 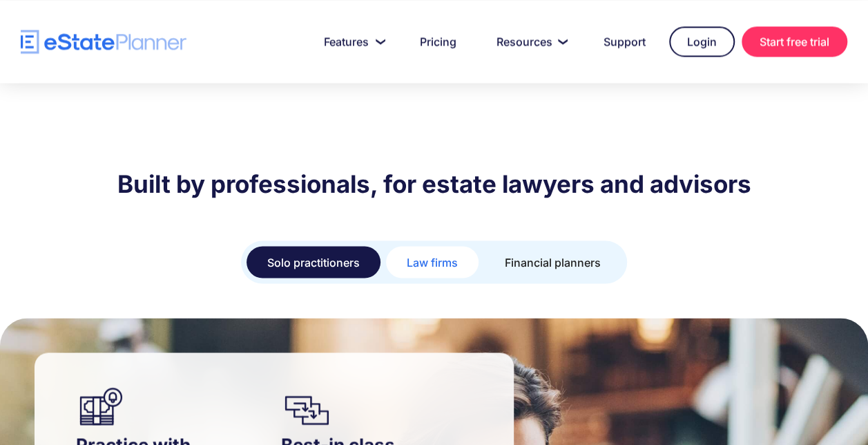 What do you see at coordinates (794, 41) in the screenshot?
I see `a: Start free trial` at bounding box center [794, 41].